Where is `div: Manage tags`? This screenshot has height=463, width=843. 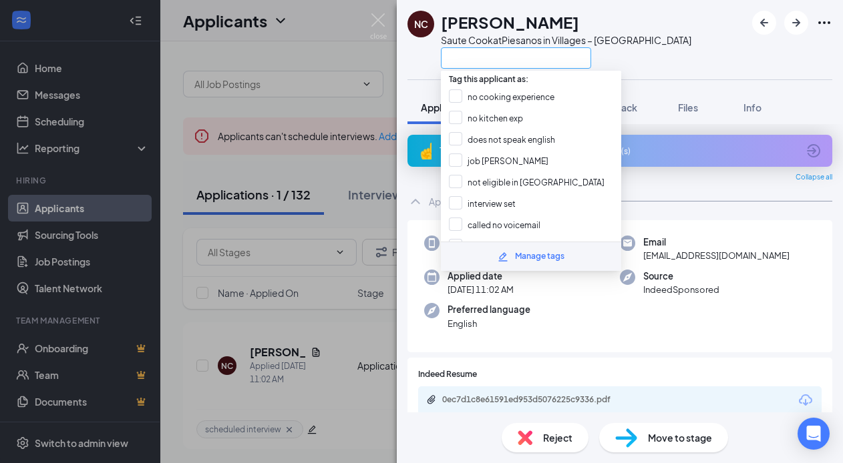 div: Manage tags is located at coordinates (539, 256).